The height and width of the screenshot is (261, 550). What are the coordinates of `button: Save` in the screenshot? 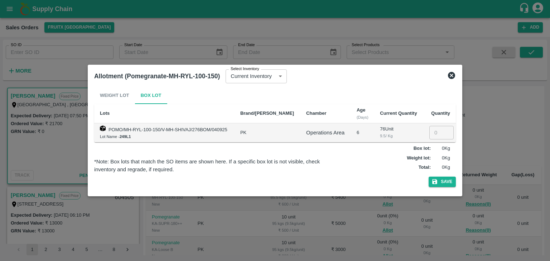 It's located at (442, 182).